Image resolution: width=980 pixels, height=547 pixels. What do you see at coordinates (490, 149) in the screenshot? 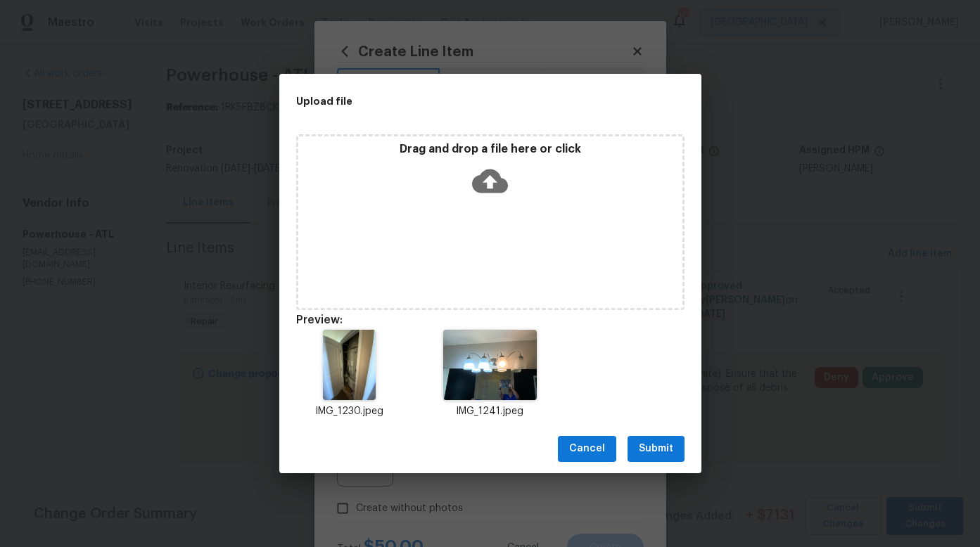
I see `p: Drag and drop a file here or click` at bounding box center [490, 149].